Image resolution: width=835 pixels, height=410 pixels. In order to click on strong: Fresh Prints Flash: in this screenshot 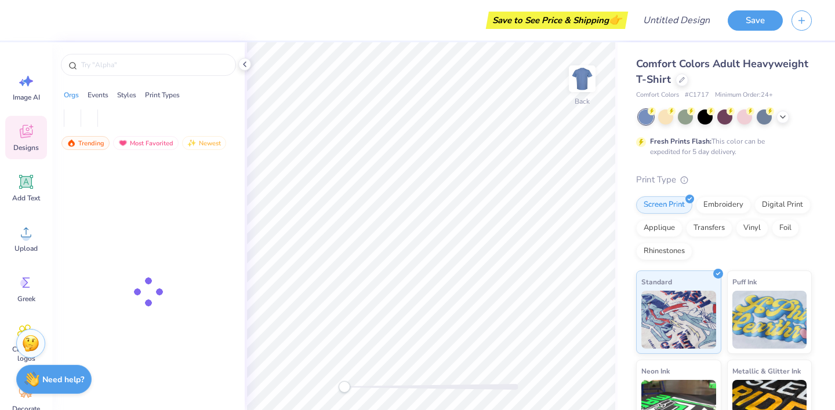, I will do `click(680, 141)`.